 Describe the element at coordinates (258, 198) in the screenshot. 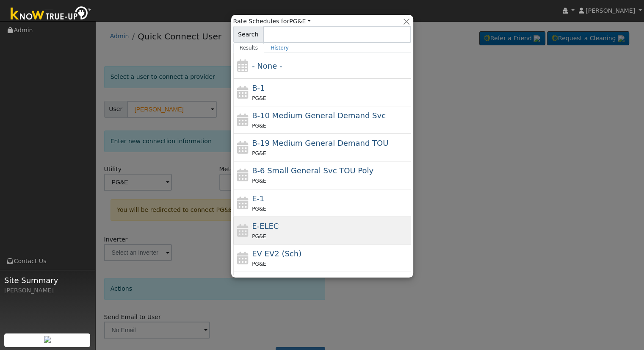

I see `span: E-1` at that location.